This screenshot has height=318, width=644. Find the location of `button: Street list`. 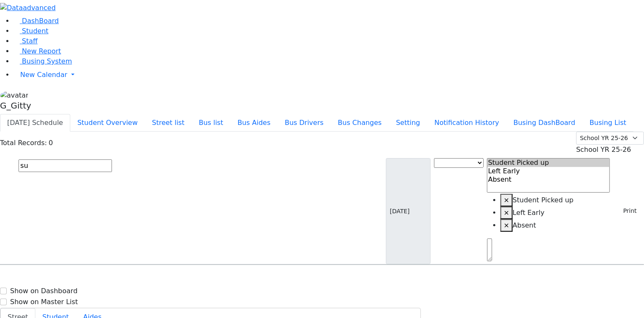

button: Street list is located at coordinates (168, 123).